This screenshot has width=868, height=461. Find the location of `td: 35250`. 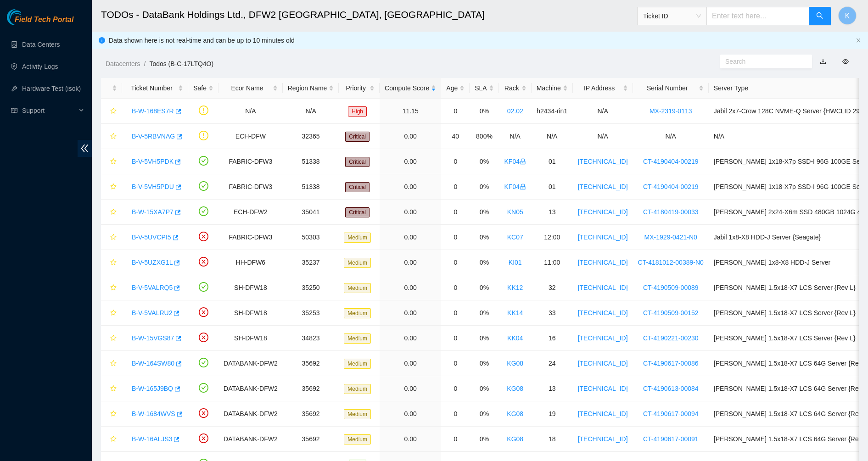

td: 35250 is located at coordinates (311, 288).